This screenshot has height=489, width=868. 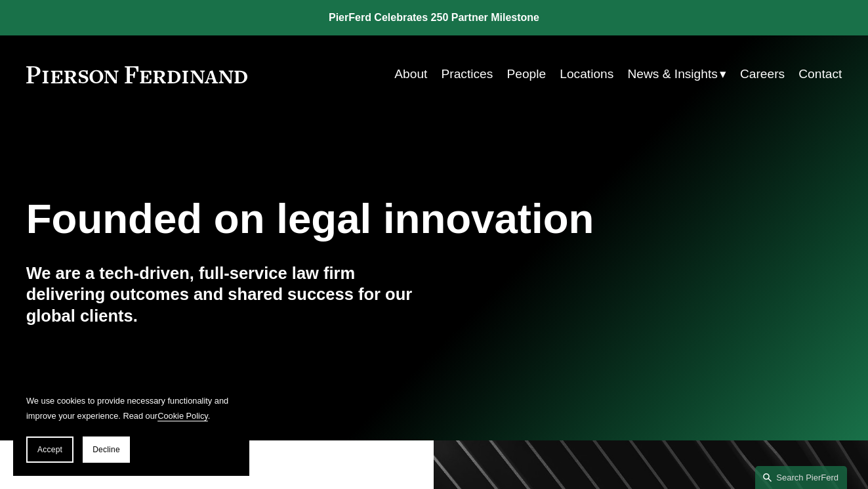 What do you see at coordinates (527, 74) in the screenshot?
I see `a: People` at bounding box center [527, 74].